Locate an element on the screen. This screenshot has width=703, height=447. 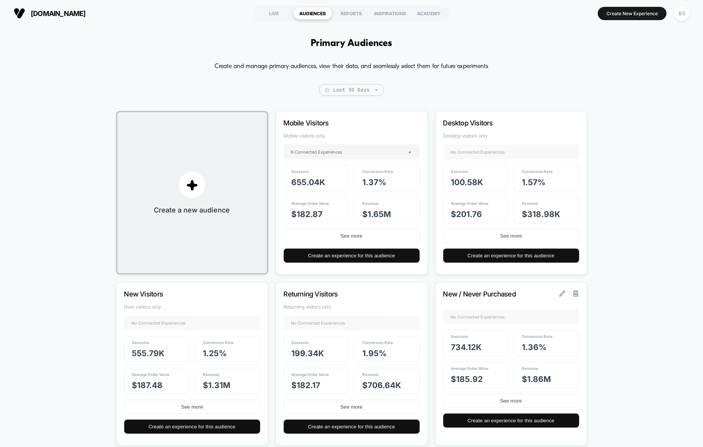
h1: Primary Audiences is located at coordinates (351, 43).